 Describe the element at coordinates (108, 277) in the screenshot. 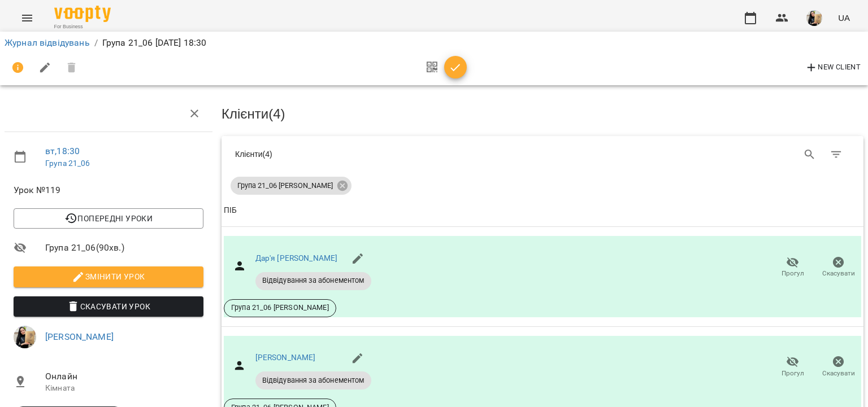

I see `button: Змінити урок` at that location.